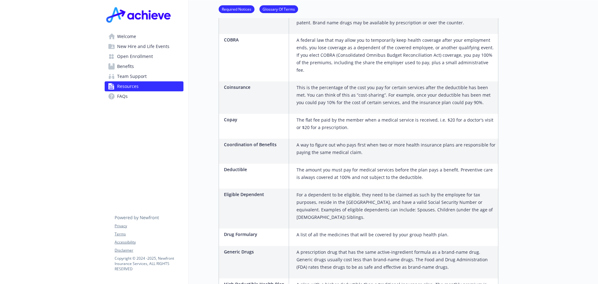 The height and width of the screenshot is (284, 598). Describe the element at coordinates (255, 234) in the screenshot. I see `p: Drug Formulary` at that location.